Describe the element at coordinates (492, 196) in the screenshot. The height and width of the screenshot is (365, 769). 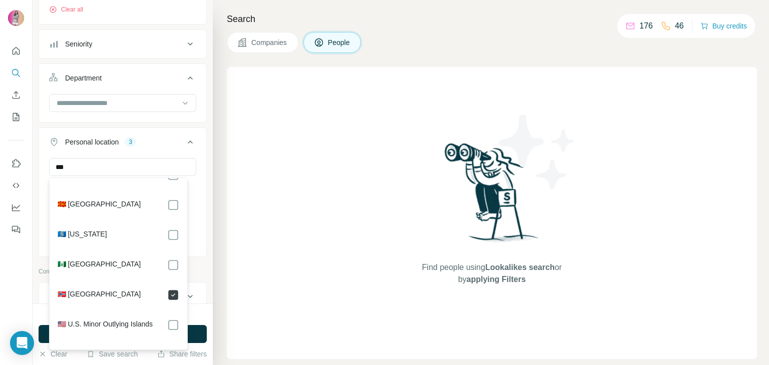
I see `img: Surfe Illustration - Woman searching with binoculars` at that location.